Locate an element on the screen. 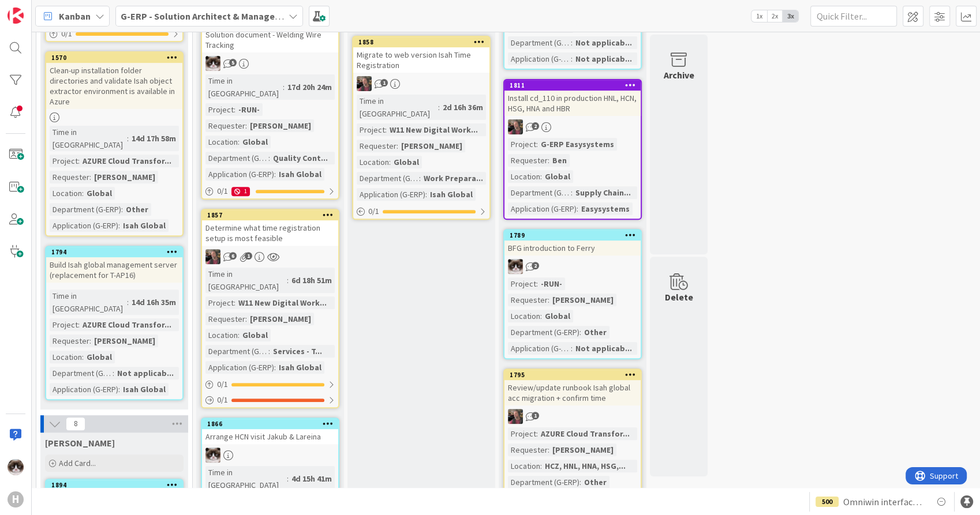 Image resolution: width=980 pixels, height=515 pixels. div: Quality Cont... is located at coordinates (300, 158).